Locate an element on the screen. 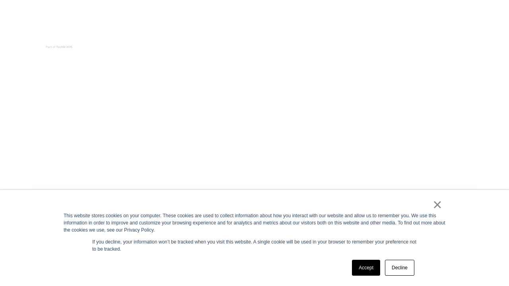 This screenshot has height=286, width=509. a: Accept is located at coordinates (366, 268).